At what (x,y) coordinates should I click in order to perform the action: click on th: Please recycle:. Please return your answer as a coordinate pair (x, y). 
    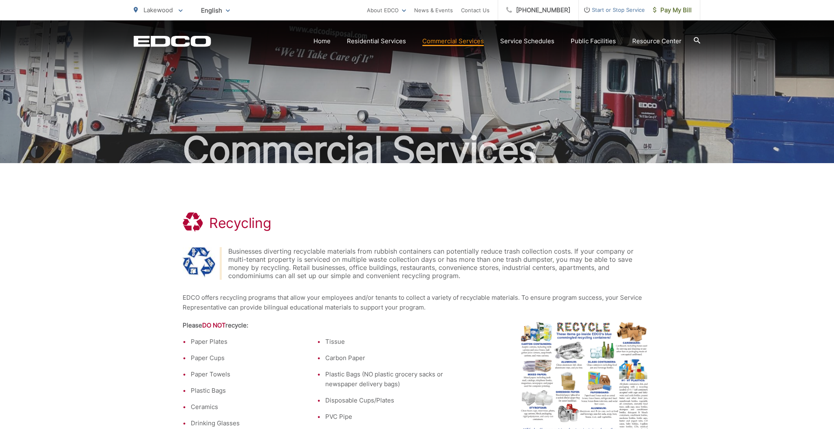
    Looking at the image, I should click on (317, 328).